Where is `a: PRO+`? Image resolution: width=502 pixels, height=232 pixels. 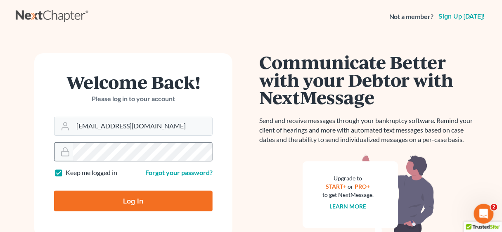
a: PRO+ is located at coordinates (362, 186).